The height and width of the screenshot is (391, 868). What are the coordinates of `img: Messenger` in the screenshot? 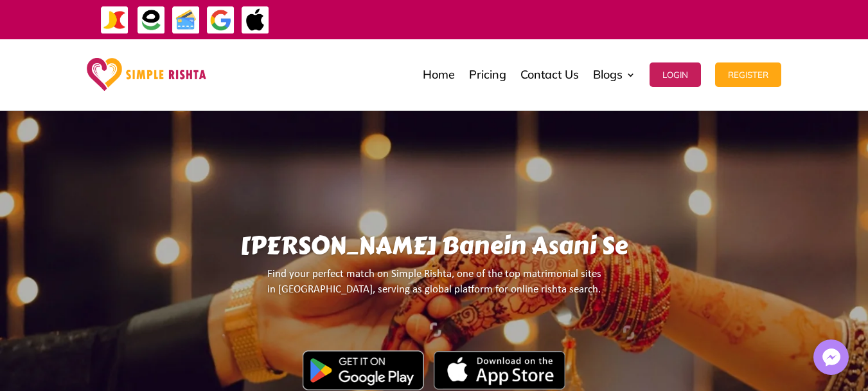 It's located at (832, 357).